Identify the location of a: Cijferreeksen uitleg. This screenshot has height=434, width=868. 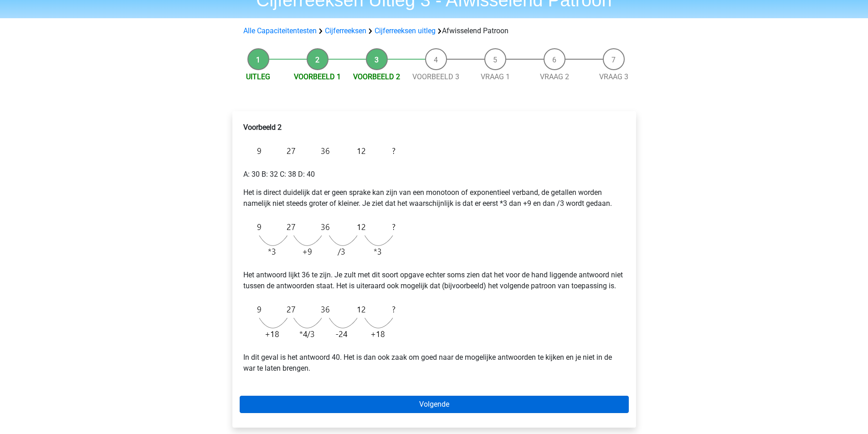
(405, 30).